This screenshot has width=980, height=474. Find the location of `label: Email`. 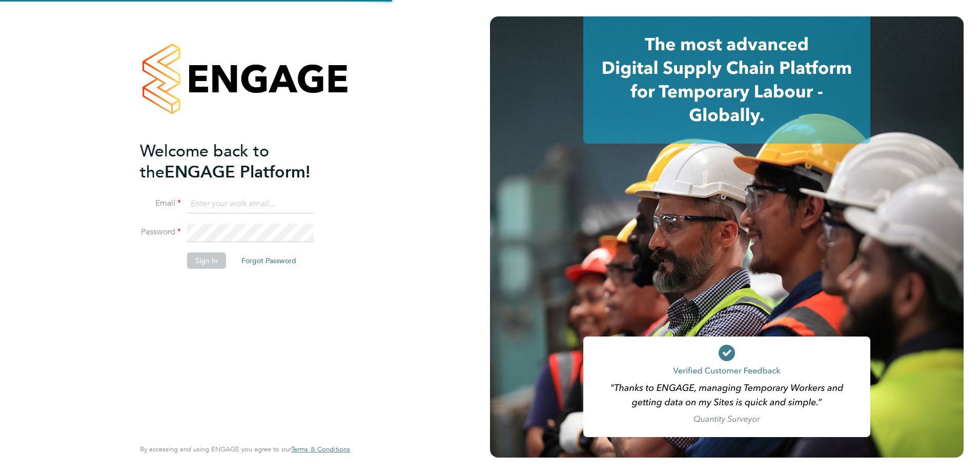

label: Email is located at coordinates (160, 203).